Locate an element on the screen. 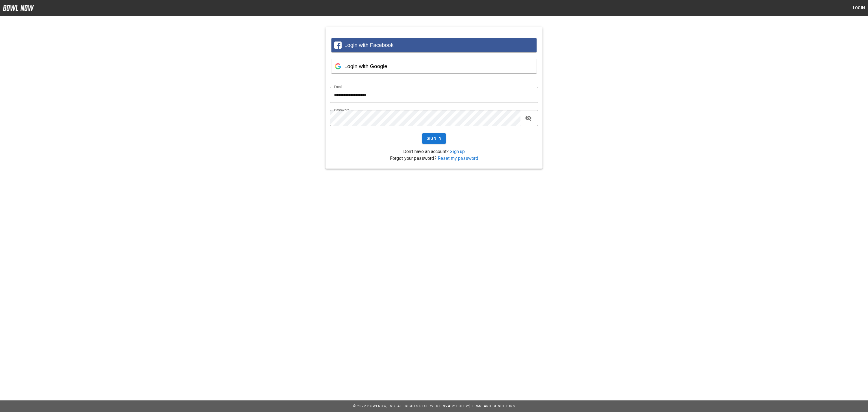 The width and height of the screenshot is (868, 412). a: Reset my password is located at coordinates (458, 158).